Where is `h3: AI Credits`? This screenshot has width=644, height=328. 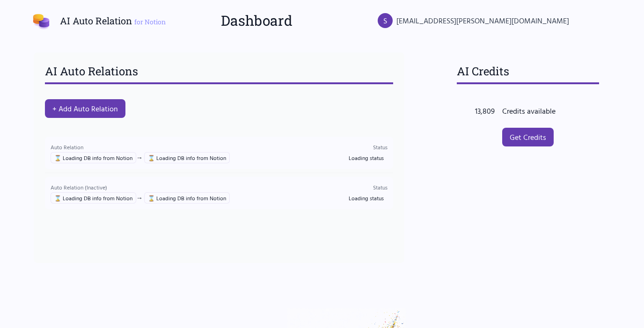 h3: AI Credits is located at coordinates (528, 74).